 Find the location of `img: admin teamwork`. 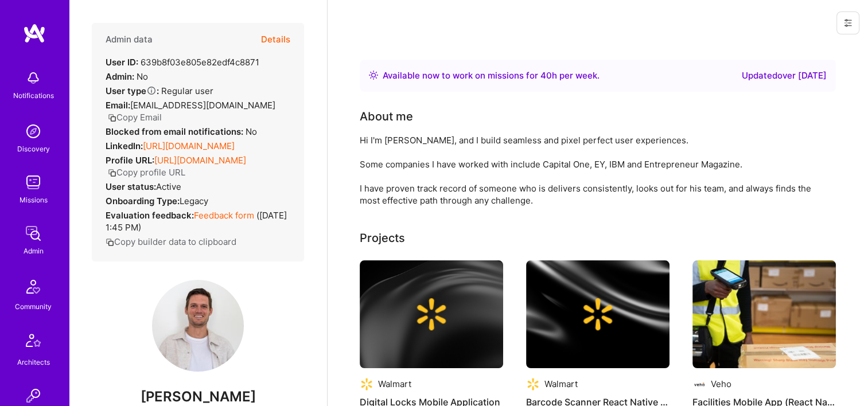

img: admin teamwork is located at coordinates (33, 233).